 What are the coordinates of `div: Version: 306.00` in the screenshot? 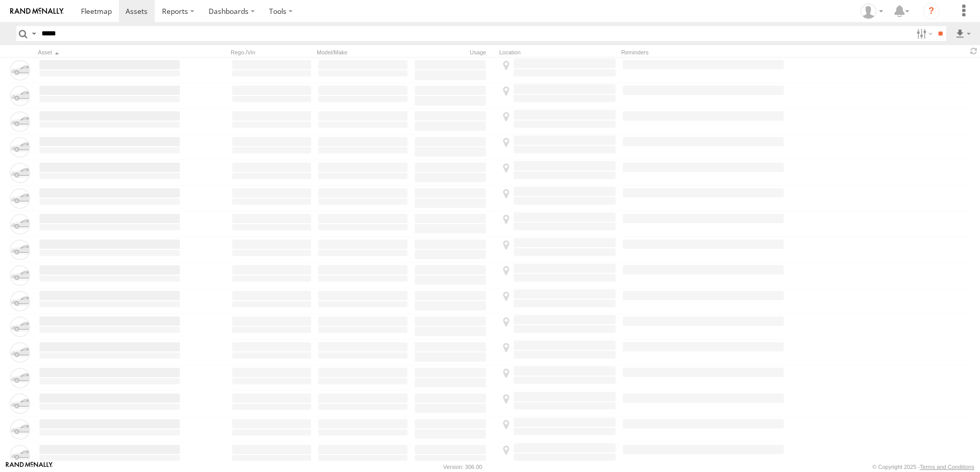 It's located at (463, 467).